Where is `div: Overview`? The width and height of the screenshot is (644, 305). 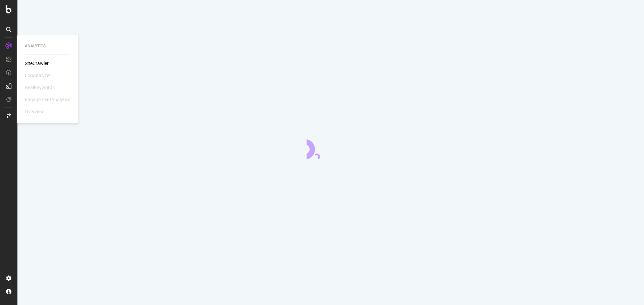 div: Overview is located at coordinates (34, 112).